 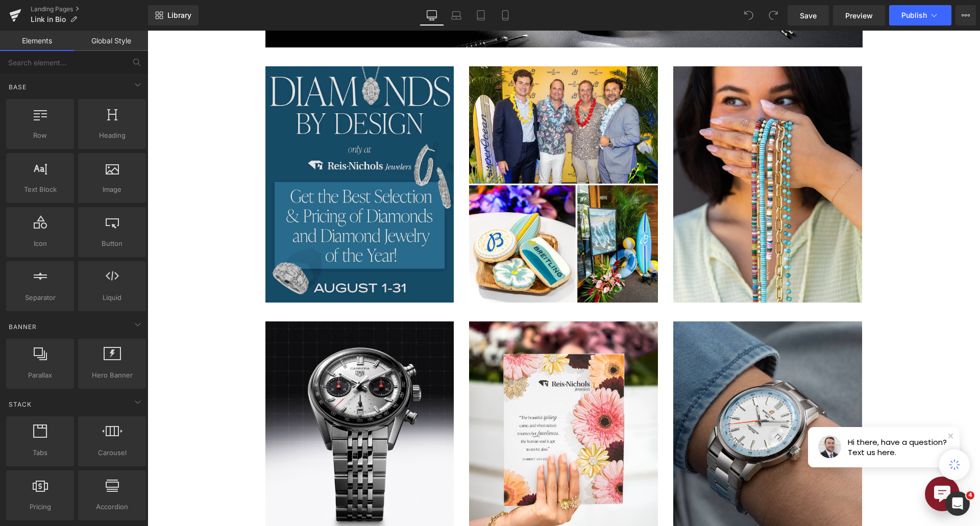 I want to click on p: Hi there, have a question? Text us here., so click(x=752, y=421).